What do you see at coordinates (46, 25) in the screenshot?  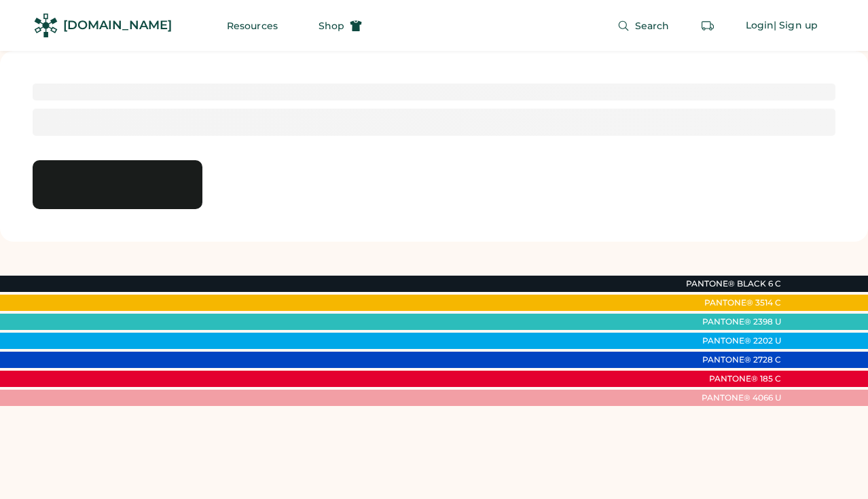 I see `img: Rendered Logo - Screens` at bounding box center [46, 25].